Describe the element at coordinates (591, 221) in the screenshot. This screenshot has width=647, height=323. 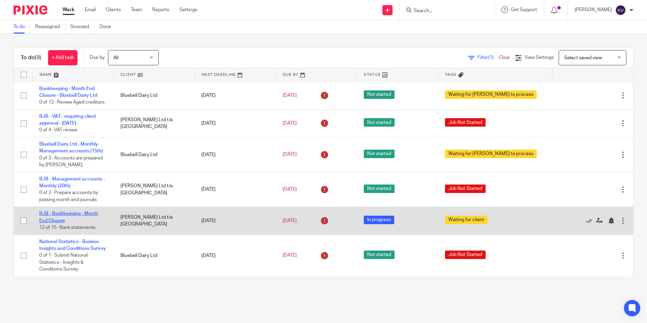
I see `a: Mark as done` at that location.